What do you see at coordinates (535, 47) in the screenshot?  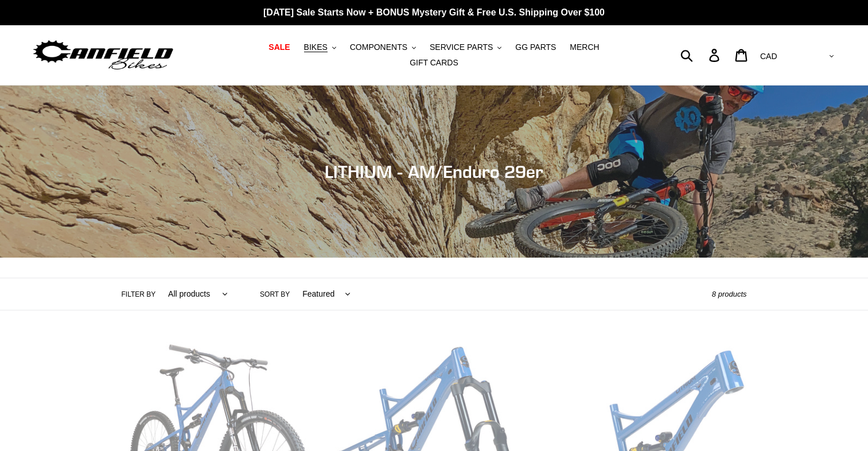 I see `a: GG PARTS` at bounding box center [535, 47].